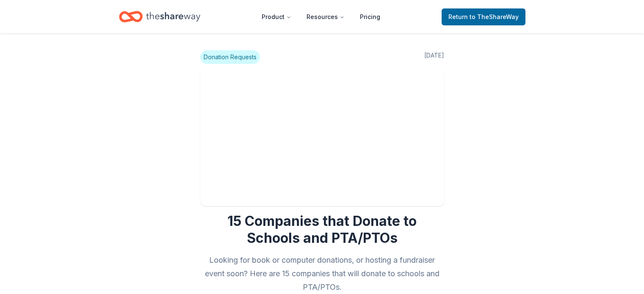  What do you see at coordinates (370, 17) in the screenshot?
I see `a: Pricing` at bounding box center [370, 17].